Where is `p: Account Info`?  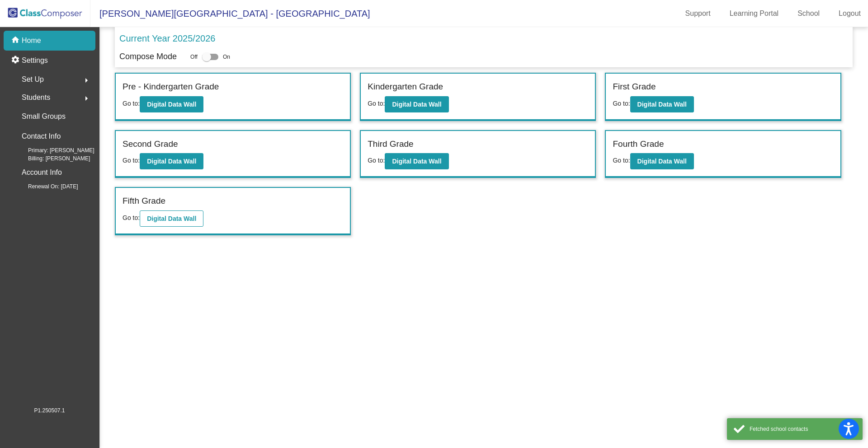
p: Account Info is located at coordinates (41, 173).